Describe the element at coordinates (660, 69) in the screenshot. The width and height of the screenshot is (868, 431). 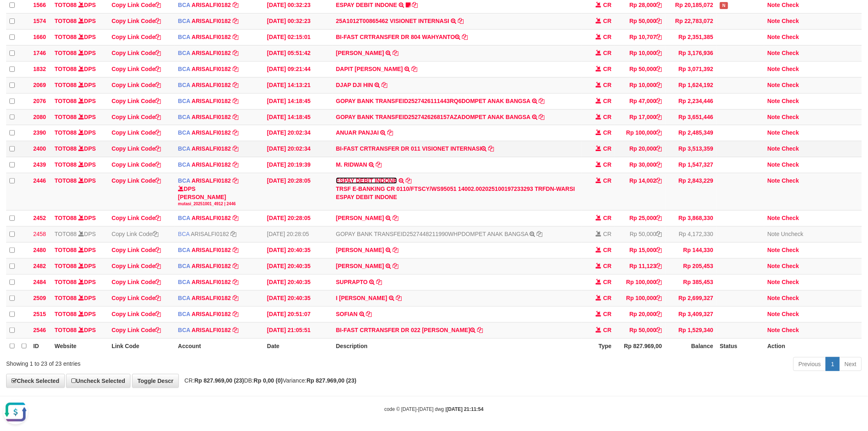
I see `a: Copy Rp 50,000 to clipboard` at that location.